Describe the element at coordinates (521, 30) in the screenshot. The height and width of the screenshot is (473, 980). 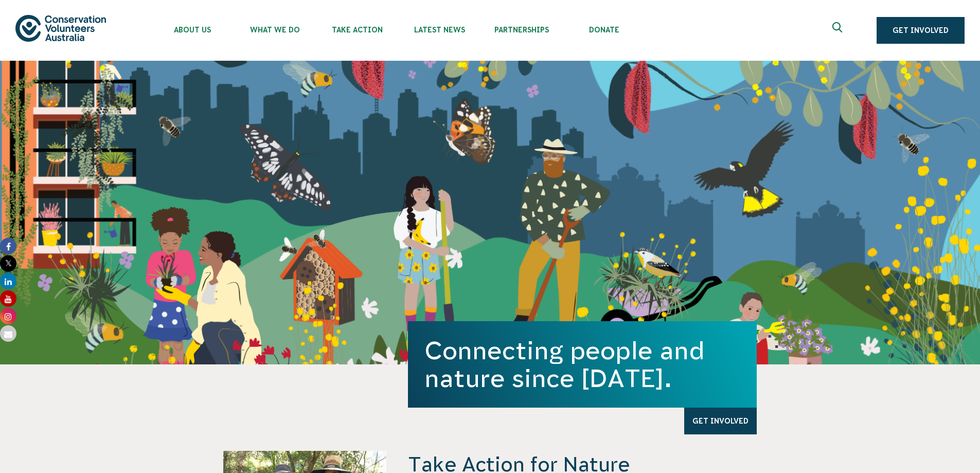
I see `span: Partnerships` at that location.